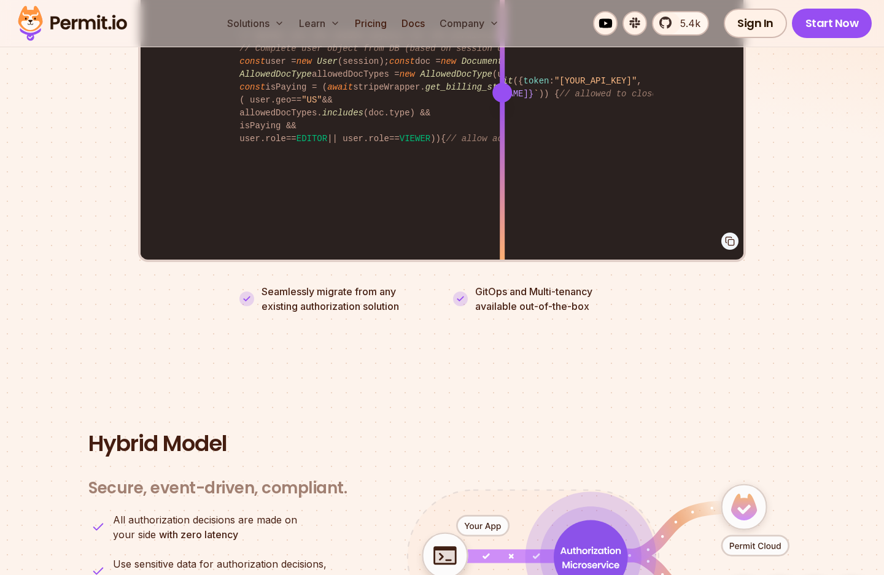  Describe the element at coordinates (536, 81) in the screenshot. I see `span: token` at that location.